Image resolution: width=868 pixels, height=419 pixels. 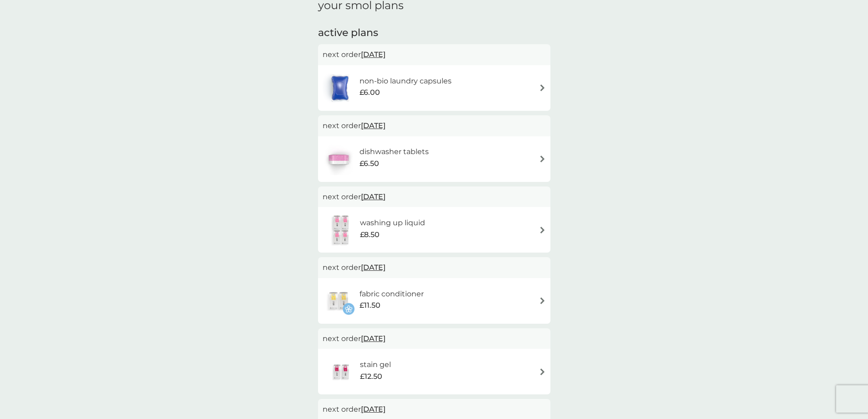 I want to click on h6: stain gel, so click(x=375, y=365).